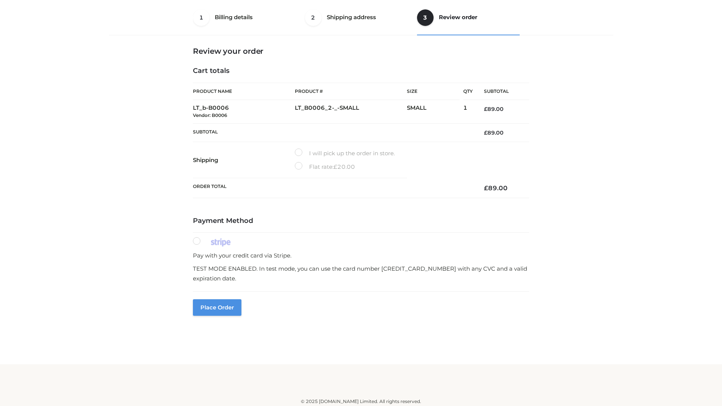 This screenshot has height=406, width=722. I want to click on h4: Payment Method, so click(361, 221).